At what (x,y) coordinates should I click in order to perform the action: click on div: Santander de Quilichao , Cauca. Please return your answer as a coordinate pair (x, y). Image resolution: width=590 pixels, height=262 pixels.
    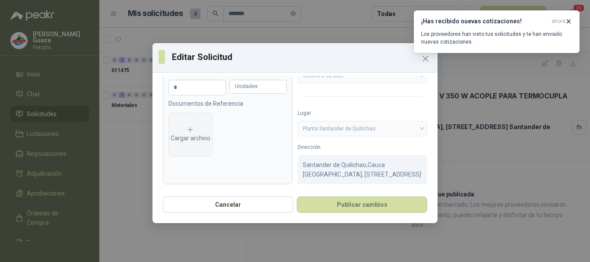
    Looking at the image, I should click on (362, 170).